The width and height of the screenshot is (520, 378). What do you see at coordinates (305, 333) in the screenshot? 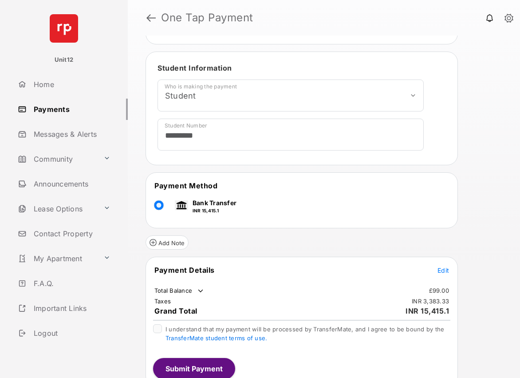
I see `span: I understand that my payment will be processed by TransferMate, and I agree to be bound by the` at bounding box center [305, 333].